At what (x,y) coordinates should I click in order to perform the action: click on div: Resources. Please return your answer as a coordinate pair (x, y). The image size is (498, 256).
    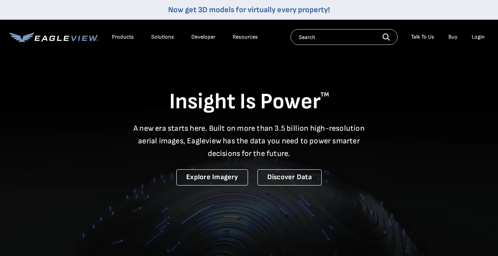
    Looking at the image, I should click on (245, 37).